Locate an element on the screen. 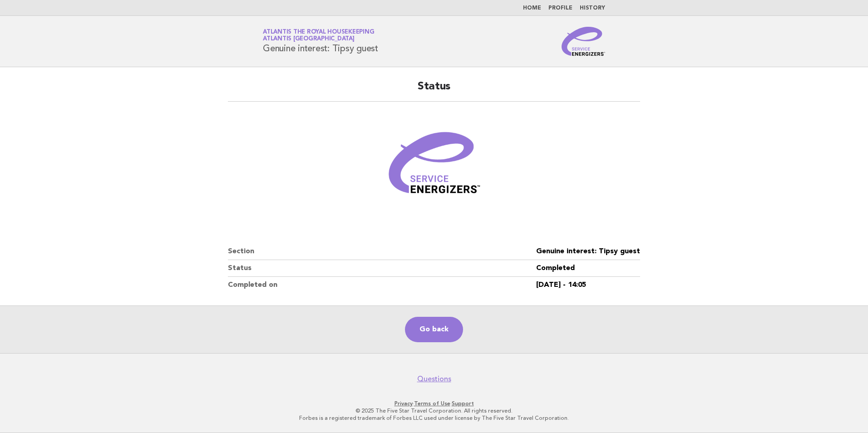  a: Support is located at coordinates (463, 403).